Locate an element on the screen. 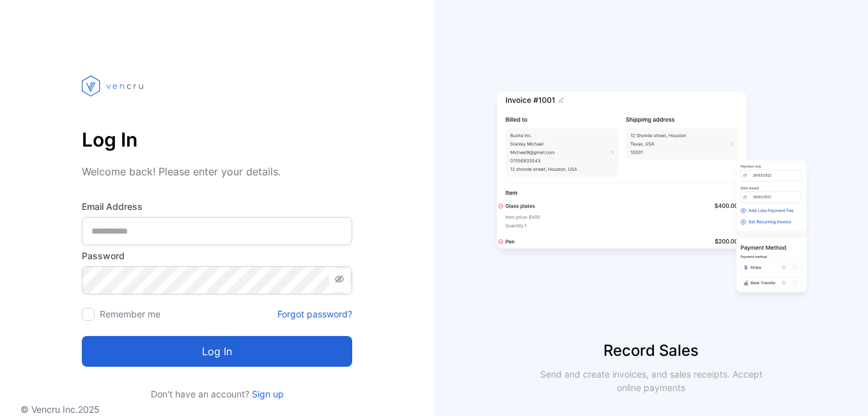 This screenshot has width=868, height=416. img: vencru logo is located at coordinates (114, 85).